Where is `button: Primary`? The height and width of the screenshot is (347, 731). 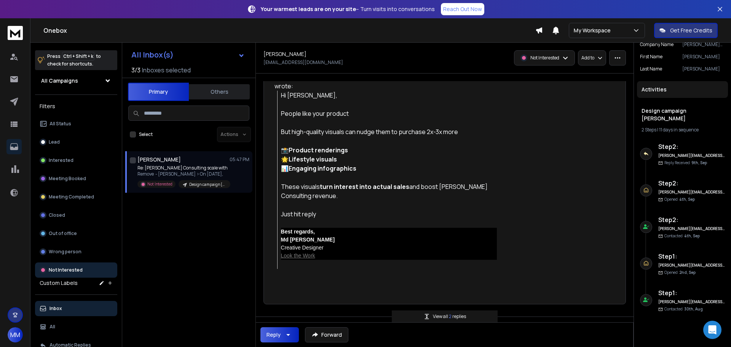
button: Primary is located at coordinates (158, 92).